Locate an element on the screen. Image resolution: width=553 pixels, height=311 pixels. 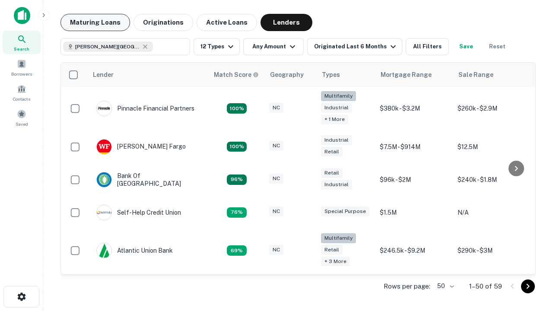
h6: Match Score is located at coordinates (235, 75).